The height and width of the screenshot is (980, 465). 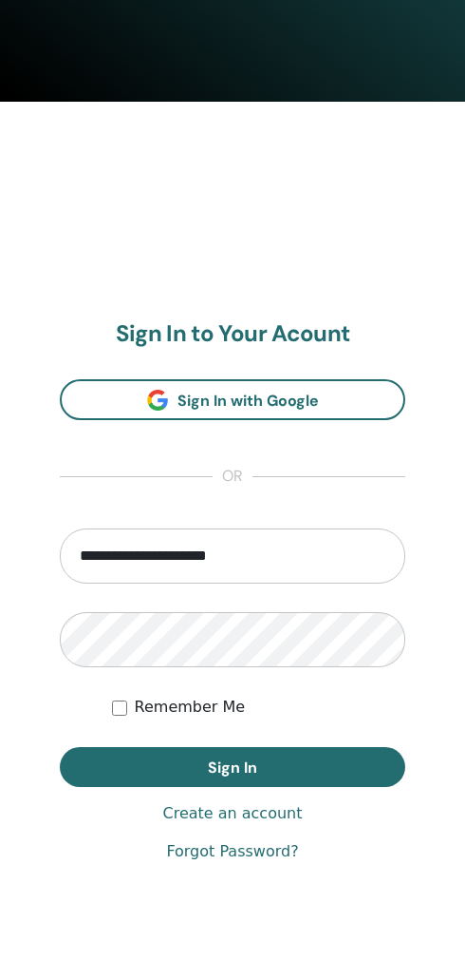 What do you see at coordinates (232, 400) in the screenshot?
I see `a: Sign In with Google` at bounding box center [232, 400].